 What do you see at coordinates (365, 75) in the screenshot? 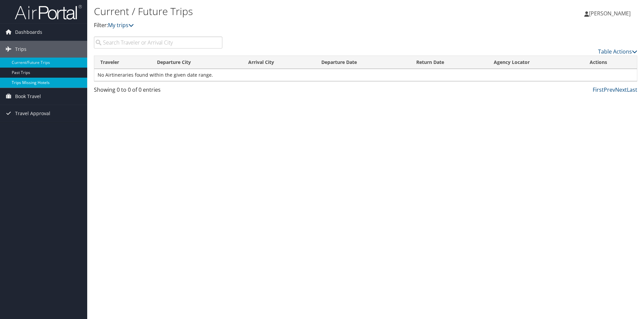
I see `td: No Airtineraries found within the given date range.` at bounding box center [365, 75].